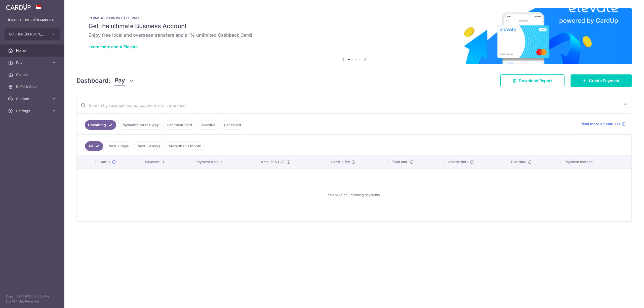 Image resolution: width=644 pixels, height=308 pixels. Describe the element at coordinates (149, 146) in the screenshot. I see `a: Next 30 days` at that location.